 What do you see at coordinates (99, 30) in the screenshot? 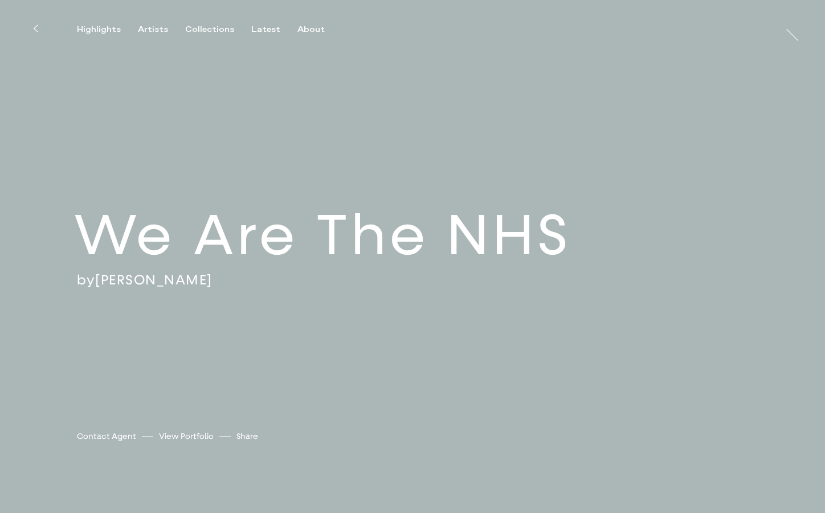
I see `div: Highlights` at bounding box center [99, 30].